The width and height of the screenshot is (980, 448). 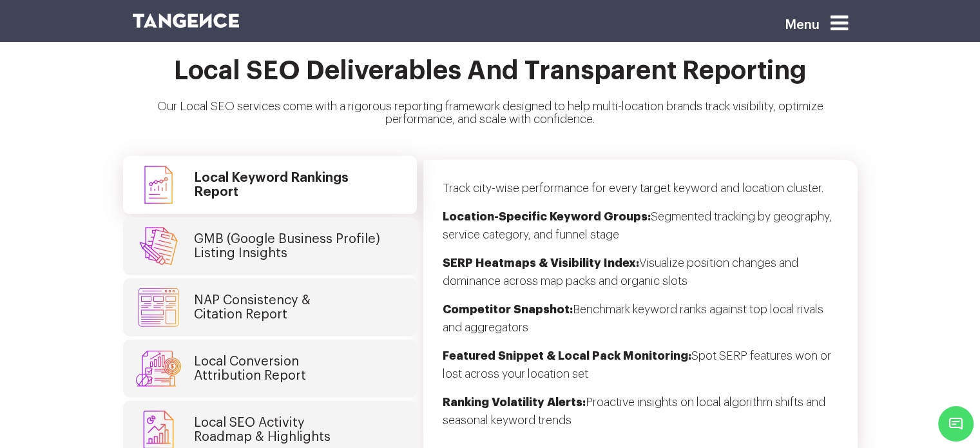 I want to click on strong: Location-Specific Keyword Groups:, so click(x=546, y=216).